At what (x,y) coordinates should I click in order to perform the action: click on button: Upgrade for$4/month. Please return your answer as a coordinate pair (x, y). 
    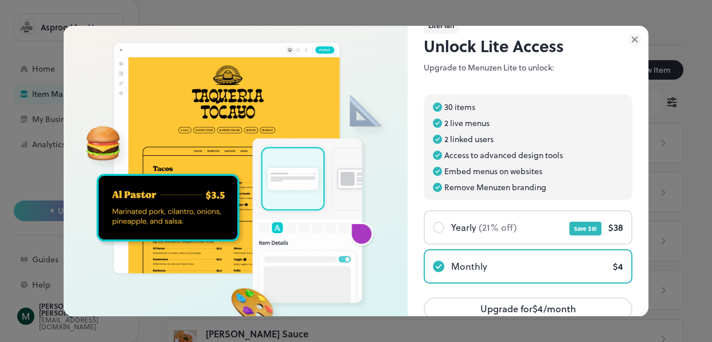
    Looking at the image, I should click on (528, 309).